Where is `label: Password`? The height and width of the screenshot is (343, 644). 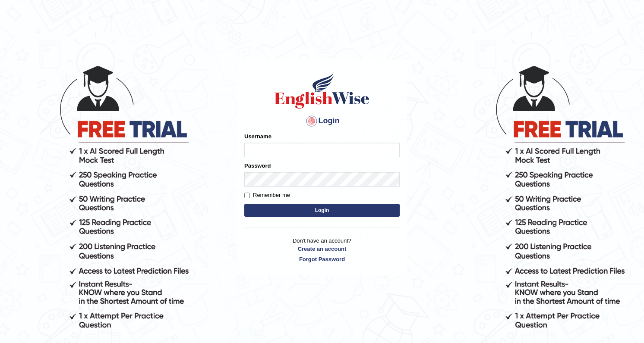 label: Password is located at coordinates (257, 166).